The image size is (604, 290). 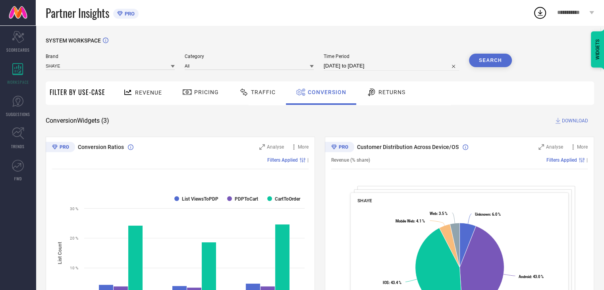 I want to click on span: SHAYE, so click(x=365, y=201).